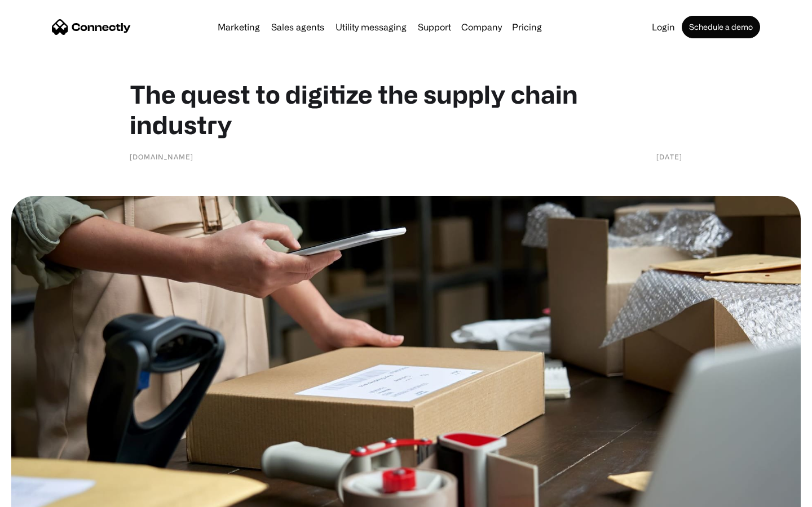 Image resolution: width=812 pixels, height=507 pixels. I want to click on a: Marketing, so click(239, 27).